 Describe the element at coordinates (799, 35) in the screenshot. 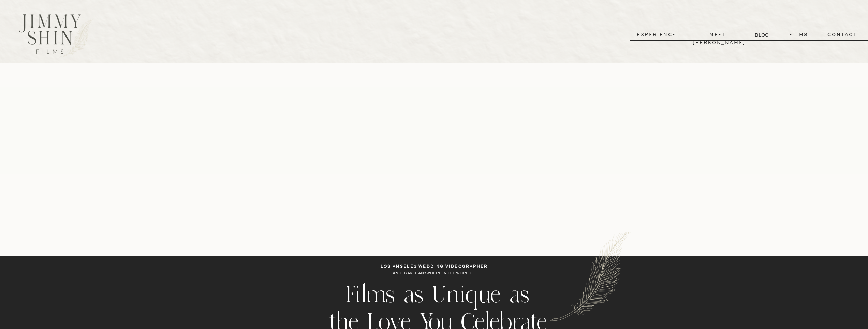

I see `a: films` at that location.